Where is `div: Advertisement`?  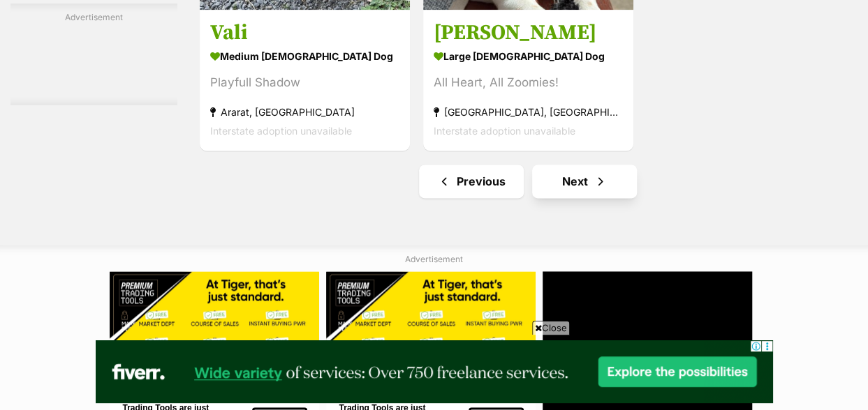 div: Advertisement is located at coordinates (93, 55).